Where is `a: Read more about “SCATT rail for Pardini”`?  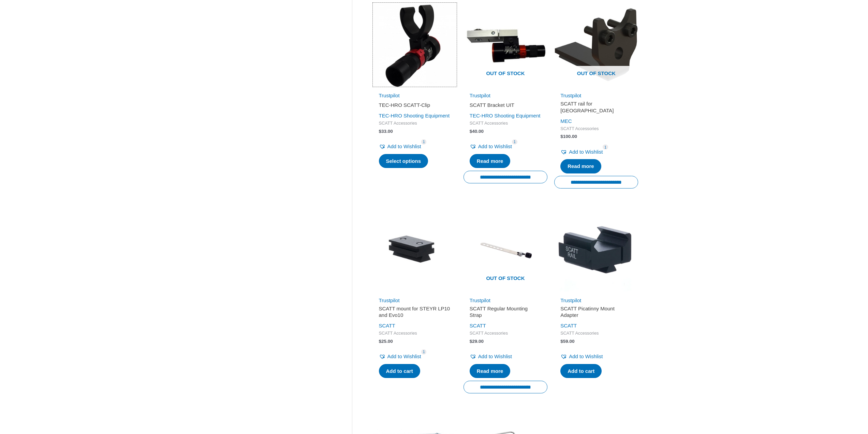
a: Read more about “SCATT rail for Pardini” is located at coordinates (581, 166).